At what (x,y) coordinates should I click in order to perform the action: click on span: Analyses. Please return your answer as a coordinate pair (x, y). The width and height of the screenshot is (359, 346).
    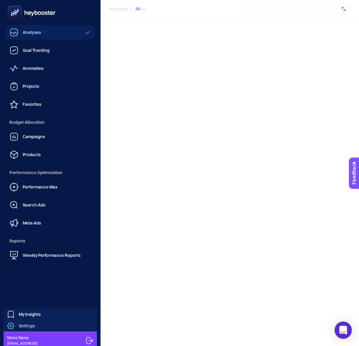
    Looking at the image, I should click on (32, 32).